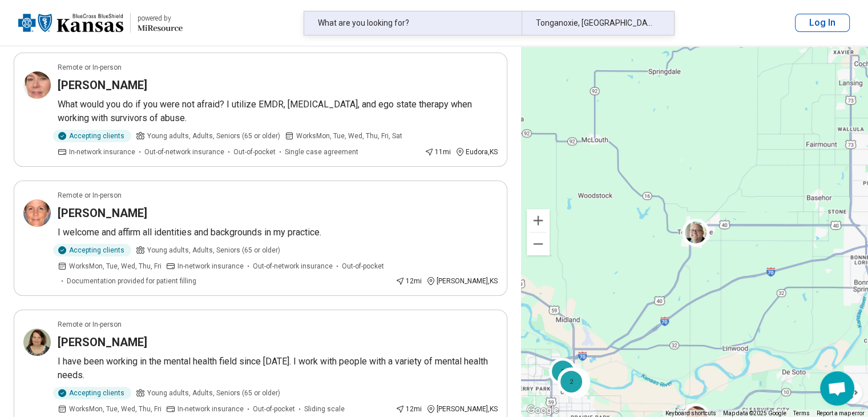 The image size is (868, 417). What do you see at coordinates (538, 244) in the screenshot?
I see `button: Zoom out` at bounding box center [538, 244].